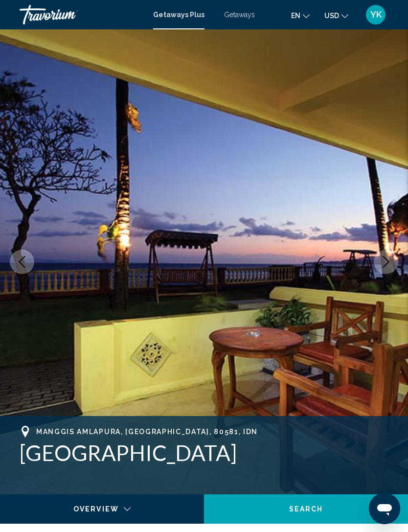 This screenshot has height=532, width=408. I want to click on button: Next image, so click(386, 262).